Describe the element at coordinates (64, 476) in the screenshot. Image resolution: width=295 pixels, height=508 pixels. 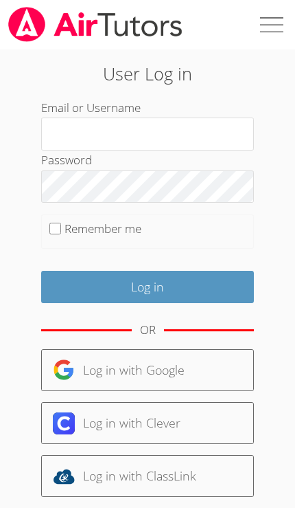
I see `img: classlink-logo-d6bb404cc1216ec64c9a2012d9dc4662098be43eaf13dc465df04b49fa7ab582.svg` at that location.